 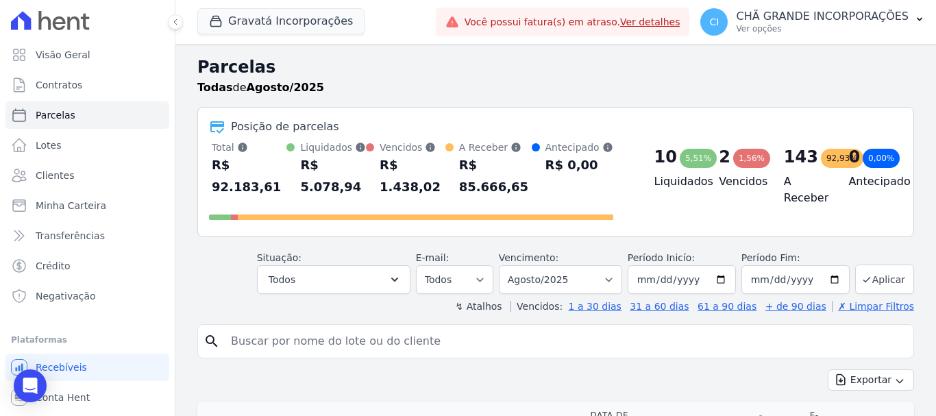 What do you see at coordinates (87, 340) in the screenshot?
I see `div: Plataformas` at bounding box center [87, 340].